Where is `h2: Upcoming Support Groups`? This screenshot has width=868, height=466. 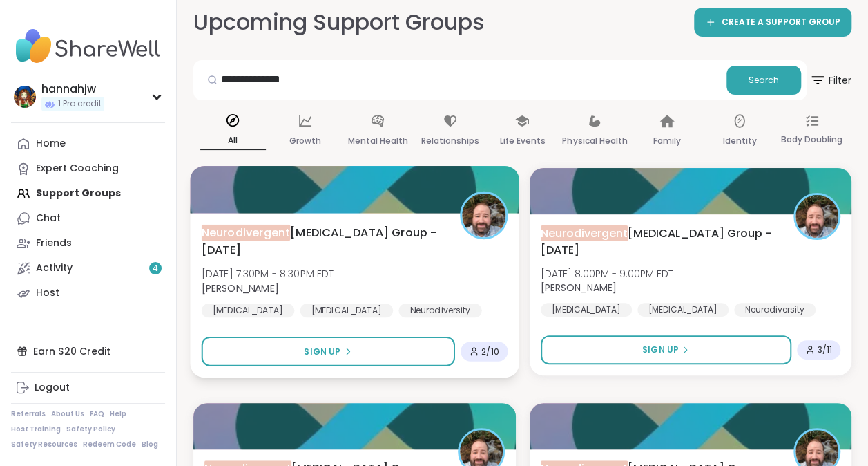 h2: Upcoming Support Groups is located at coordinates (339, 22).